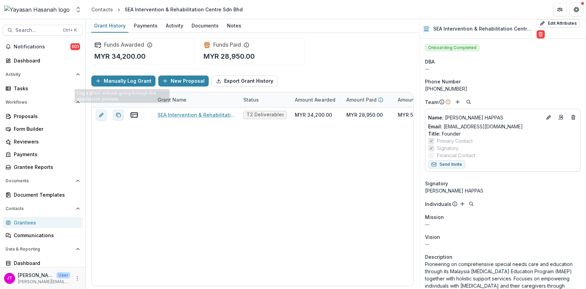 The image size is (586, 289). I want to click on span: Notifications, so click(42, 47).